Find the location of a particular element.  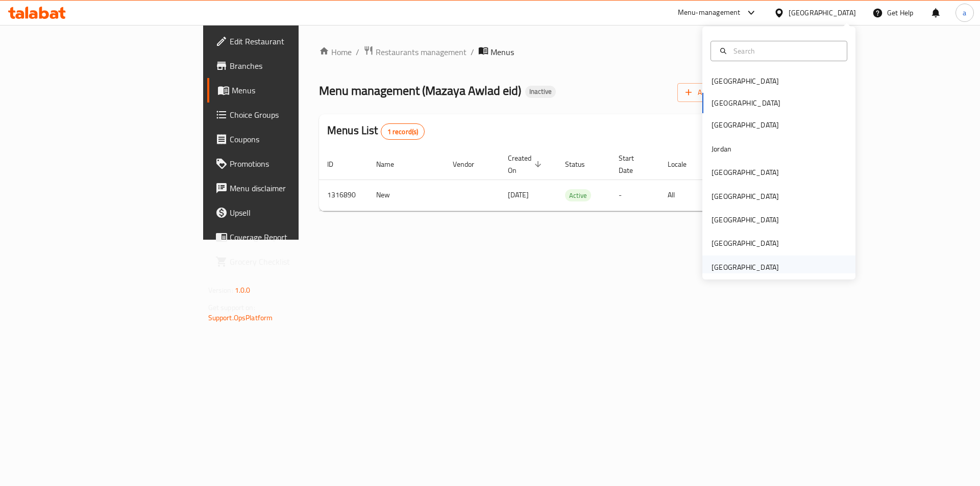

span: 1.0.0 is located at coordinates (243, 290).